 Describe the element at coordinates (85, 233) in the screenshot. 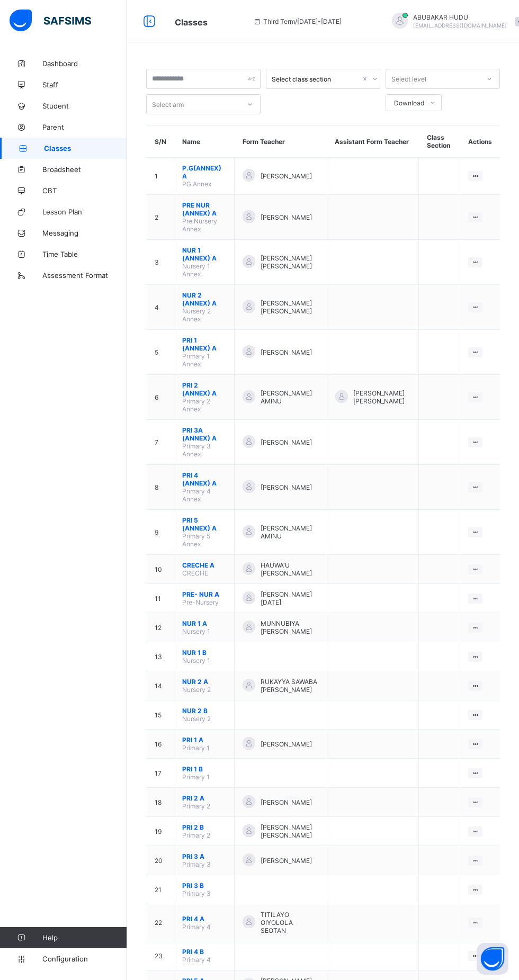

I see `span: Messaging` at that location.